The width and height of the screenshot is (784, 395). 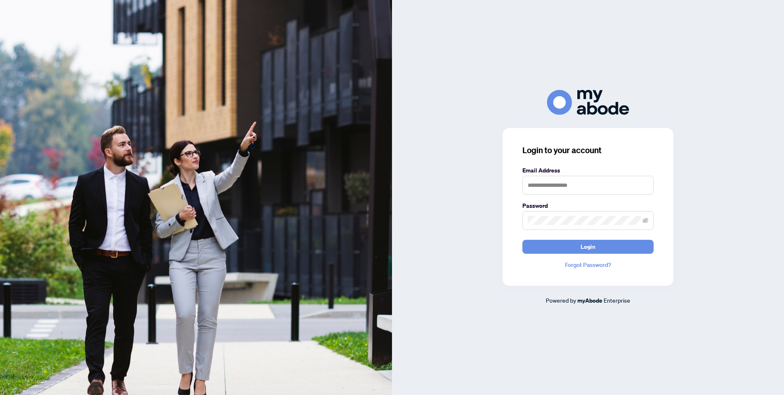 What do you see at coordinates (646, 220) in the screenshot?
I see `span: eye-invisible` at bounding box center [646, 220].